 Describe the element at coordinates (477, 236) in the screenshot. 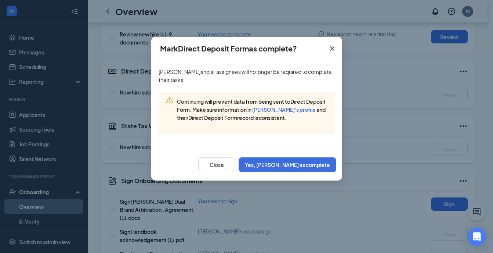

I see `div: Open Intercom Messenger` at that location.